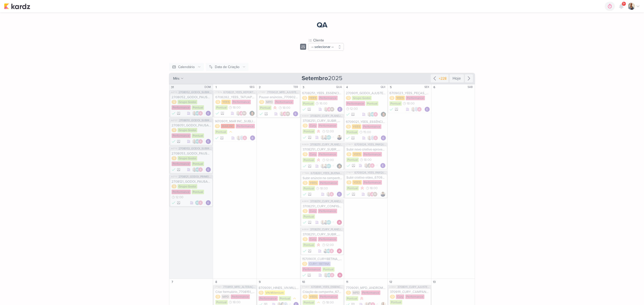  What do you see at coordinates (371, 166) in the screenshot?
I see `div: Colaboradores: Iara Santos, Nelito Junior, Alessandra Gomes, Isabella Machado Guimarães` at bounding box center [371, 166].